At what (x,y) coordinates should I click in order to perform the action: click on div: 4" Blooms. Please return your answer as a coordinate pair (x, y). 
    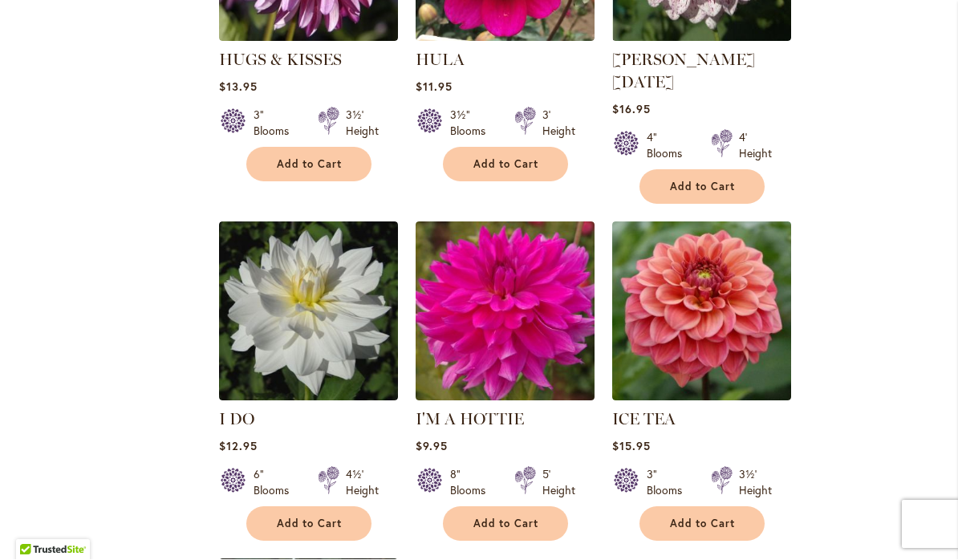
    Looking at the image, I should click on (669, 146).